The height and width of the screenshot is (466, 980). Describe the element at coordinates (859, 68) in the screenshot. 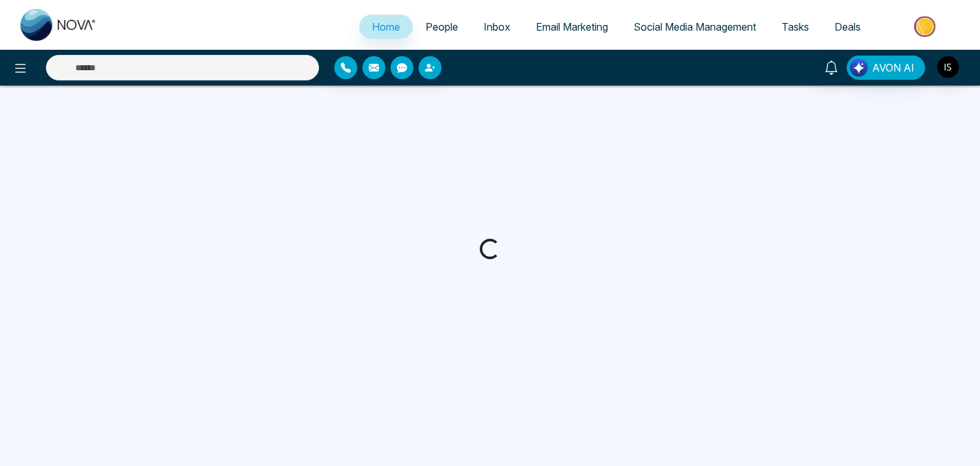

I see `img: Lead Flow` at that location.